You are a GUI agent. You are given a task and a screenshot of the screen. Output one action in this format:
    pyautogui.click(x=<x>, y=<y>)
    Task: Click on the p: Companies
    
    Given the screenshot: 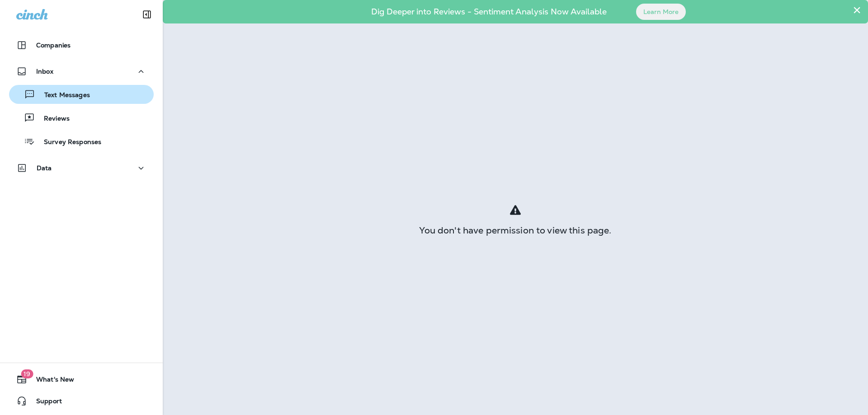 What is the action you would take?
    pyautogui.click(x=53, y=45)
    